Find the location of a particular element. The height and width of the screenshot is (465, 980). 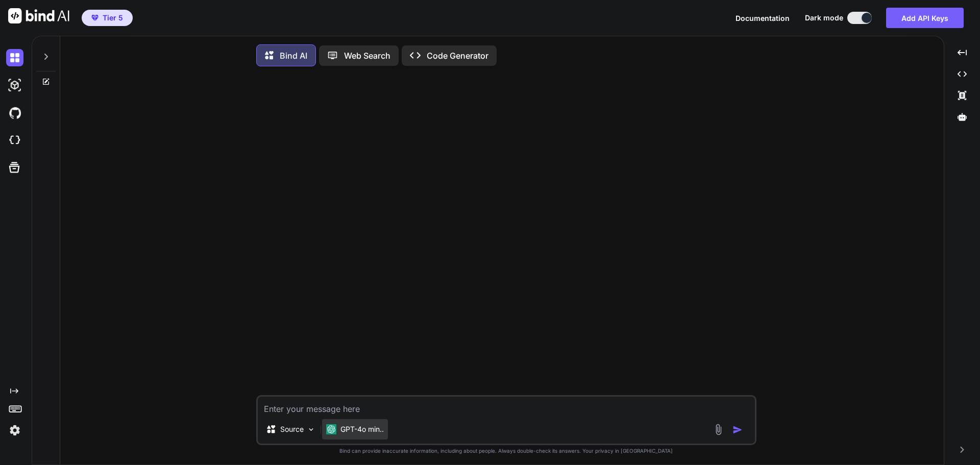

p: Source is located at coordinates (291, 429).